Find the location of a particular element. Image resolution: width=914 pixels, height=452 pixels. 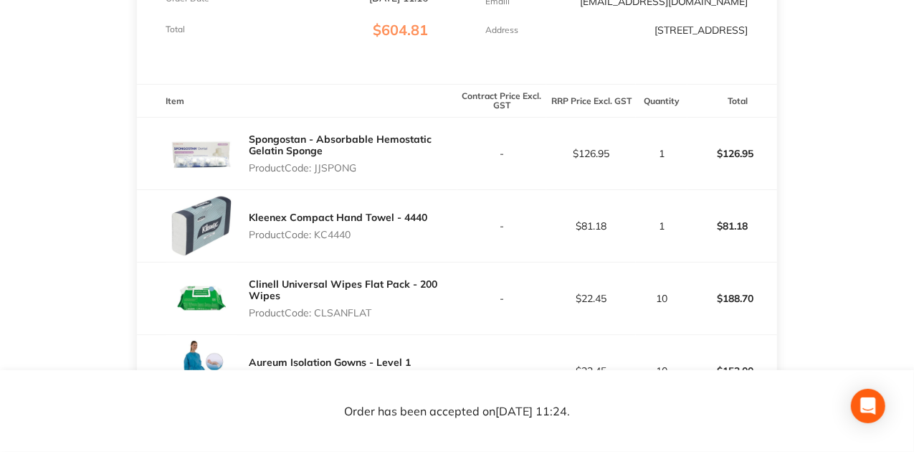

th: Item is located at coordinates (297, 100).